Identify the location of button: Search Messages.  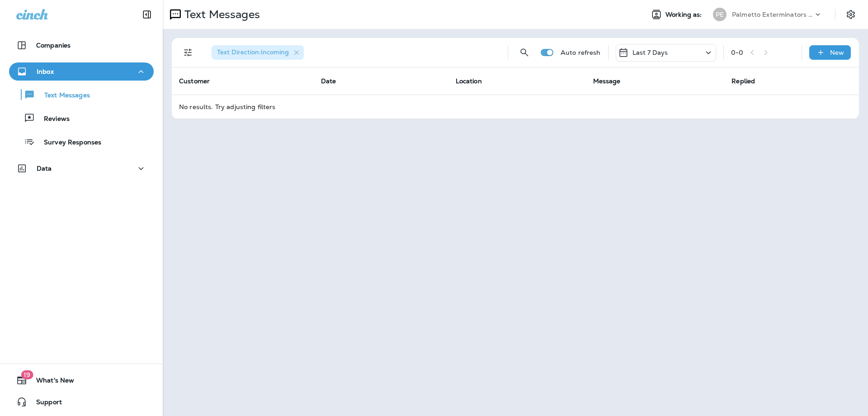
(525, 52).